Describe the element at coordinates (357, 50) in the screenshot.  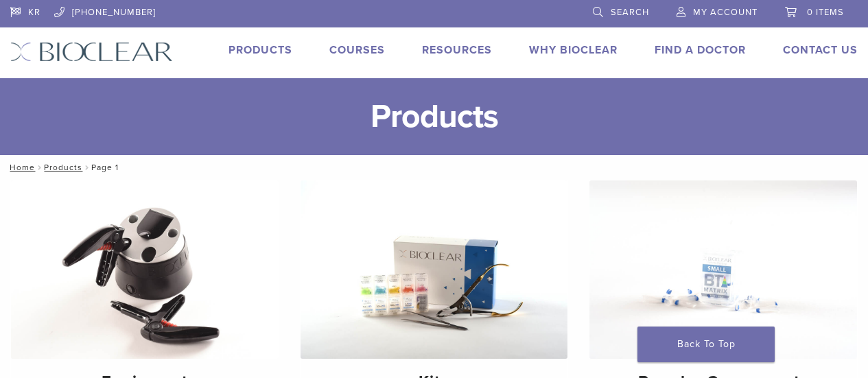
I see `a: Courses` at that location.